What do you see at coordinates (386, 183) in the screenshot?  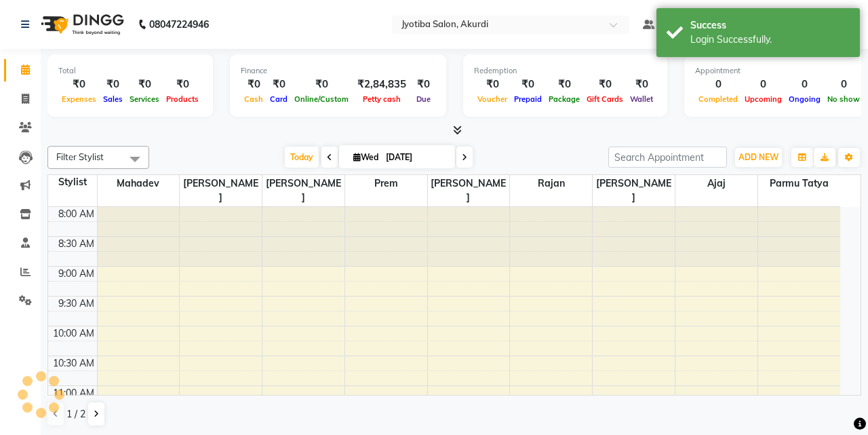 I see `span: Prem` at bounding box center [386, 183].